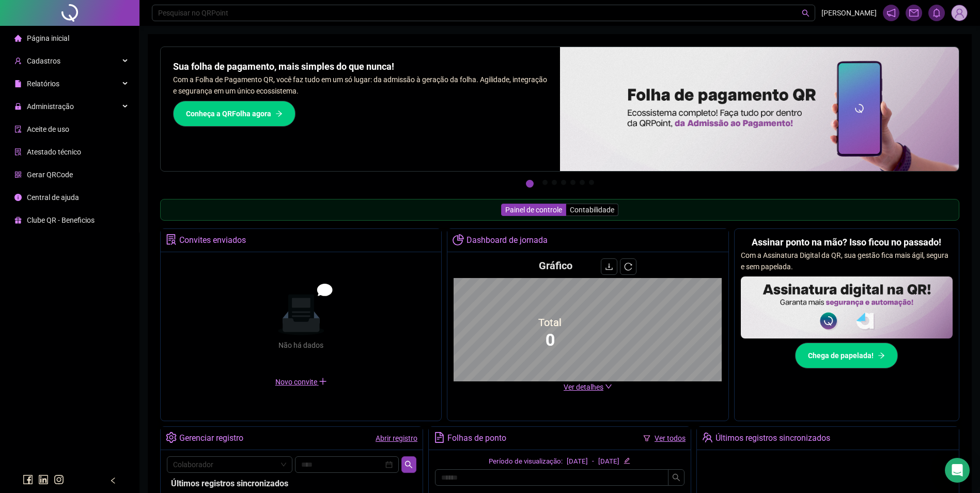 The height and width of the screenshot is (493, 980). I want to click on button: 3, so click(554, 182).